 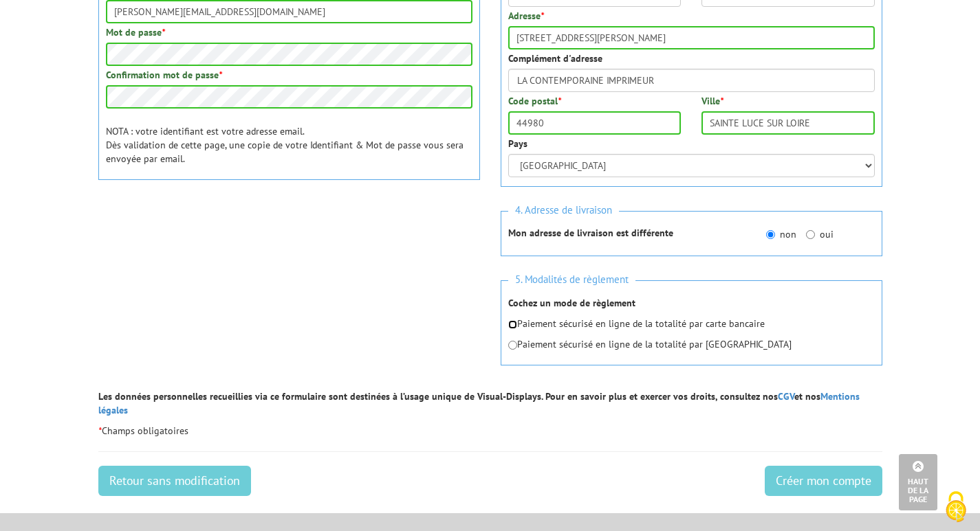 I want to click on input: non, so click(x=770, y=235).